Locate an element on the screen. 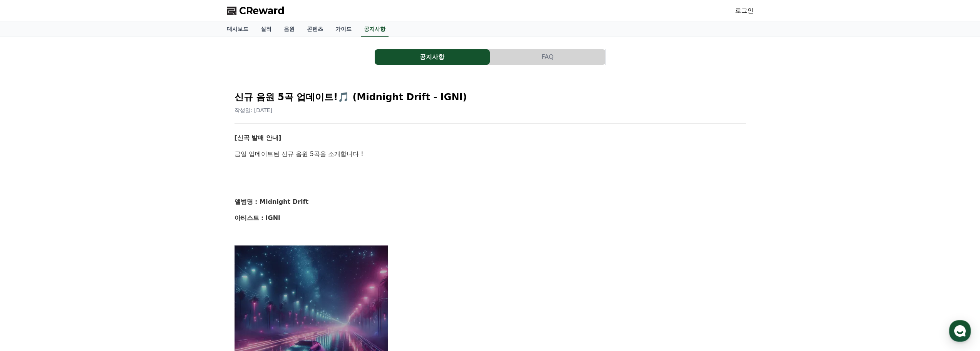 This screenshot has width=980, height=351. h2: 신규 음원 5곡 업데이트!🎵 (Midnight Drift - IGNI) is located at coordinates (490, 97).